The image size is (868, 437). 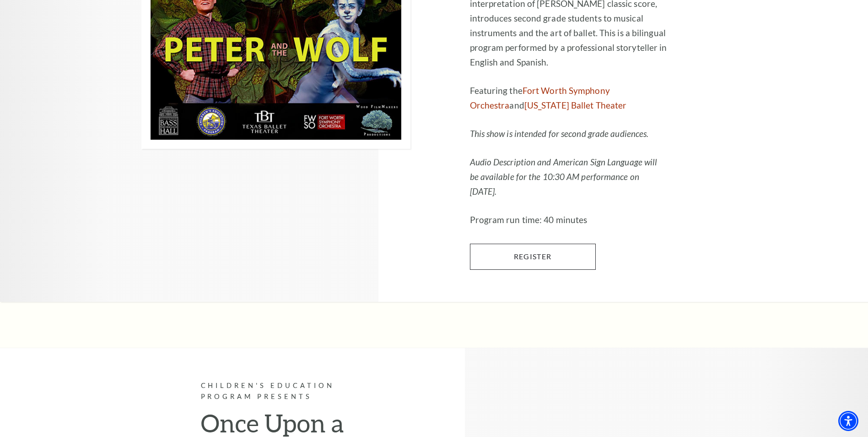 What do you see at coordinates (568, 220) in the screenshot?
I see `p: Program run time: 40 minutes` at bounding box center [568, 220].